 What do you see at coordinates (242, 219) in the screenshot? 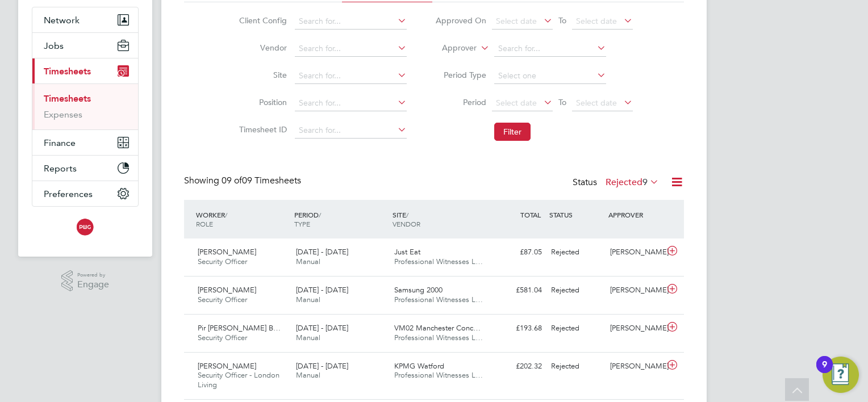
I see `div: WORKER` at bounding box center [242, 219].